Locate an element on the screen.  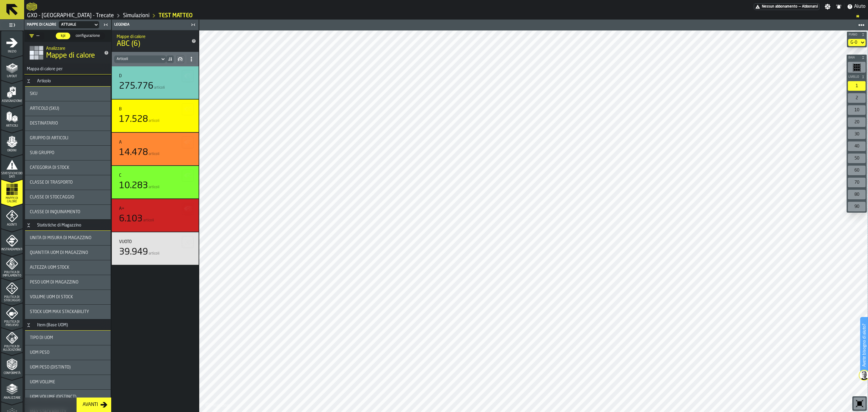
nav: Breadcrumb is located at coordinates (446, 16).